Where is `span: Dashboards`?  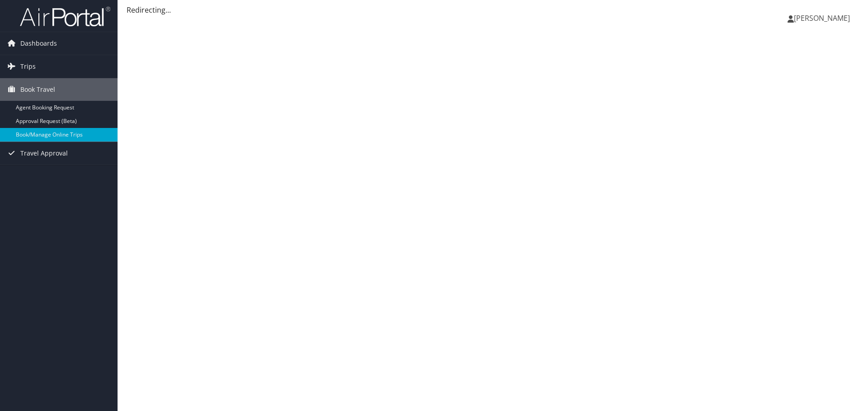
span: Dashboards is located at coordinates (39, 43).